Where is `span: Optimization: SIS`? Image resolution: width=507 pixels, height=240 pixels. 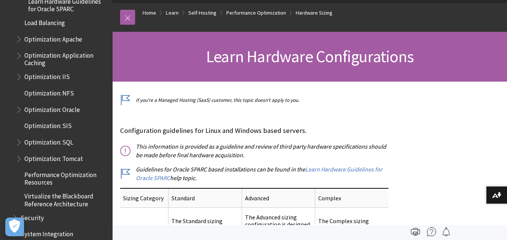 span: Optimization: SIS is located at coordinates (48, 125).